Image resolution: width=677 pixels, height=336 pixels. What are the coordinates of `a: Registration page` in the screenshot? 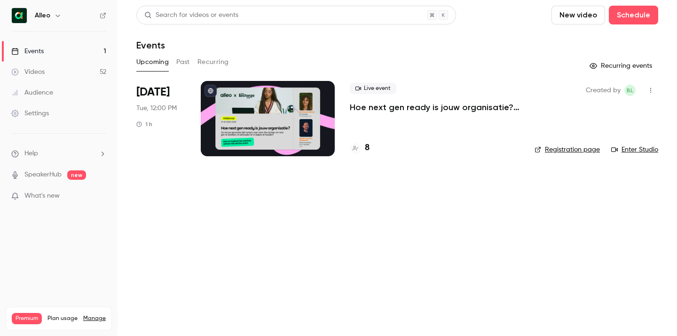 It's located at (567, 149).